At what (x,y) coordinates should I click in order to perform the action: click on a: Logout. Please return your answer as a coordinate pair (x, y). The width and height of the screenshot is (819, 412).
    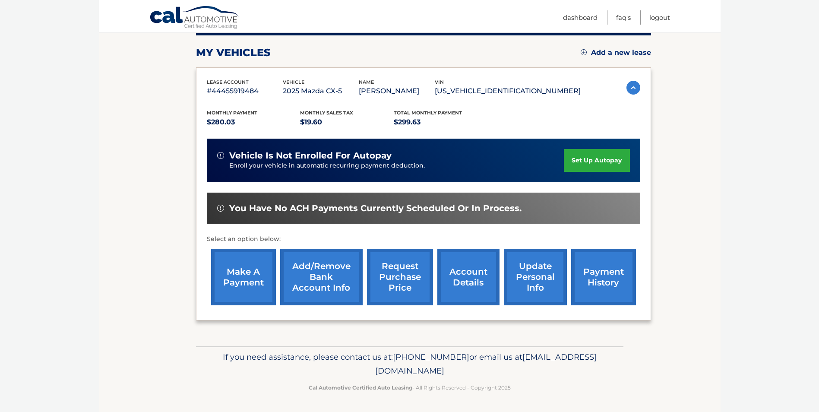
    Looking at the image, I should click on (659, 17).